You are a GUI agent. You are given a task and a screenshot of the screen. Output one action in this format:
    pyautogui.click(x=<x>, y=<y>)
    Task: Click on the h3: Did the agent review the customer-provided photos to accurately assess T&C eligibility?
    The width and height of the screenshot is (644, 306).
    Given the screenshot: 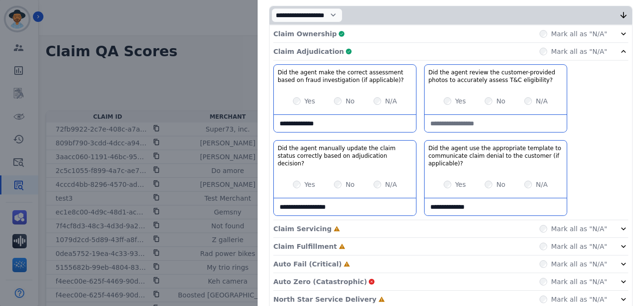 What is the action you would take?
    pyautogui.click(x=495, y=76)
    